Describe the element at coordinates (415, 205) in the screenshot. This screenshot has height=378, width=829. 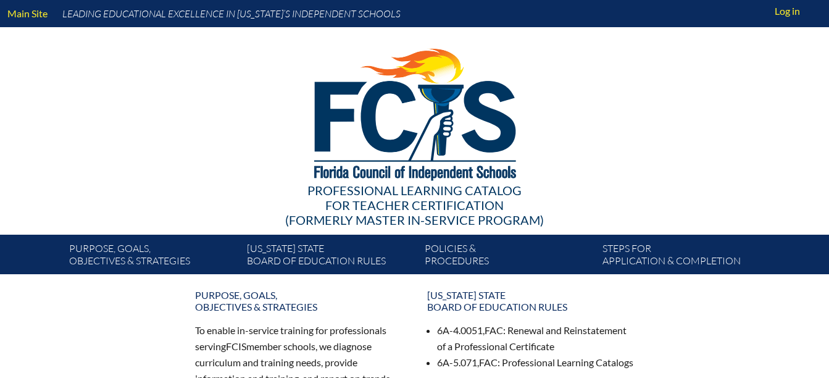
I see `div: Professional Learning Catalog (formerly Master In-service Program)` at that location.